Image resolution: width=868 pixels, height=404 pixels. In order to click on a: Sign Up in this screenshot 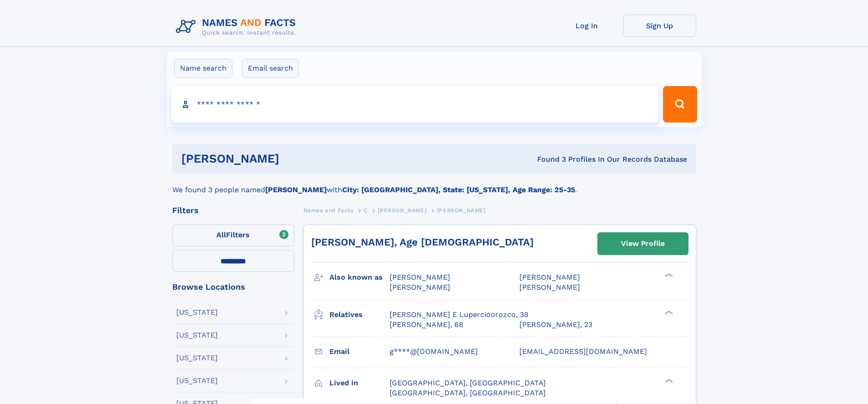, I will do `click(660, 25)`.